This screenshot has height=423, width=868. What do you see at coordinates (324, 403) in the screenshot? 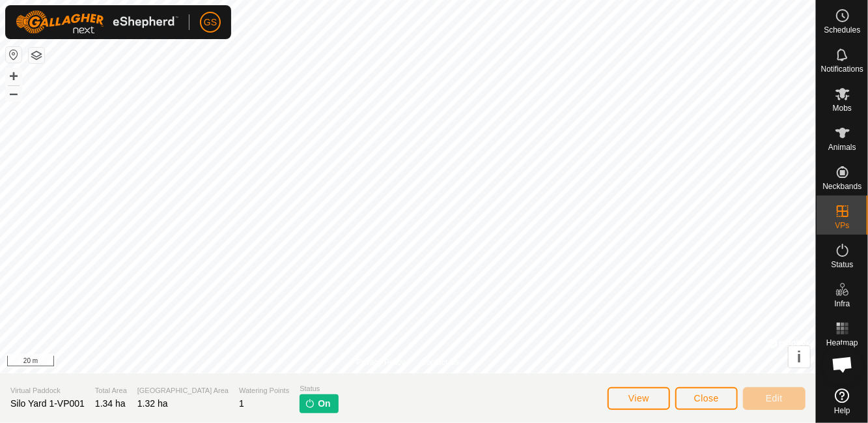
I see `span: On` at bounding box center [324, 403].